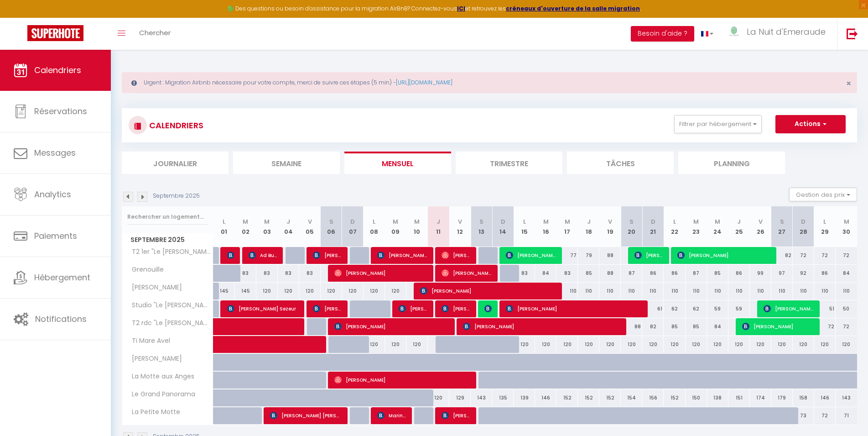 Image resolution: width=868 pixels, height=436 pixels. Describe the element at coordinates (145, 270) in the screenshot. I see `span: Grenouille` at that location.